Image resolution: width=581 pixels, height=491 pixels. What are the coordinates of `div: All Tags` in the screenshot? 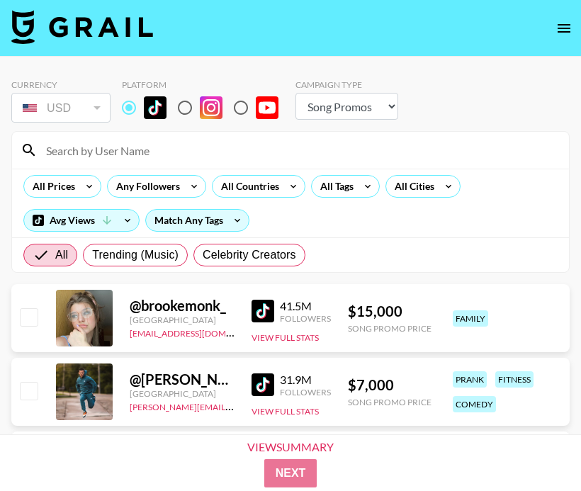 It's located at (334, 186).